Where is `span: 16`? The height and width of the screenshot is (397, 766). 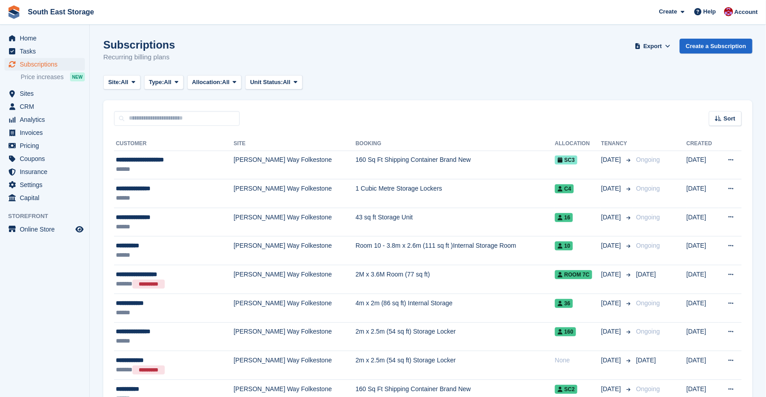 span: 16 is located at coordinates (564, 217).